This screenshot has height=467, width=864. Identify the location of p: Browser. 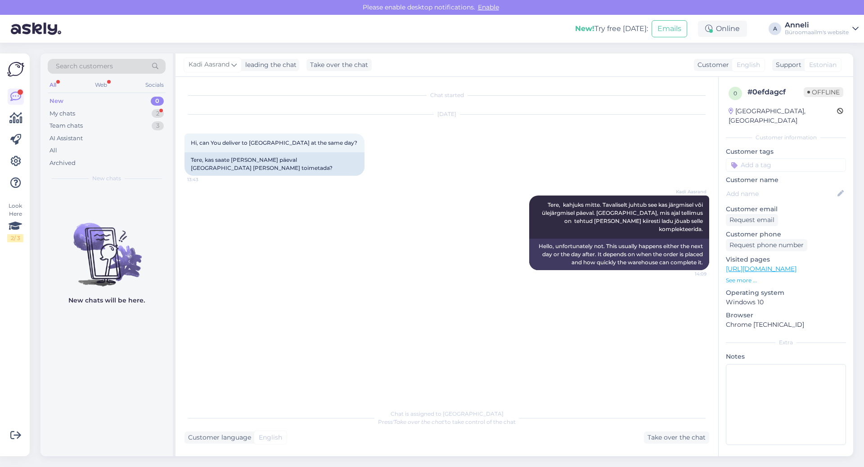
(785, 315).